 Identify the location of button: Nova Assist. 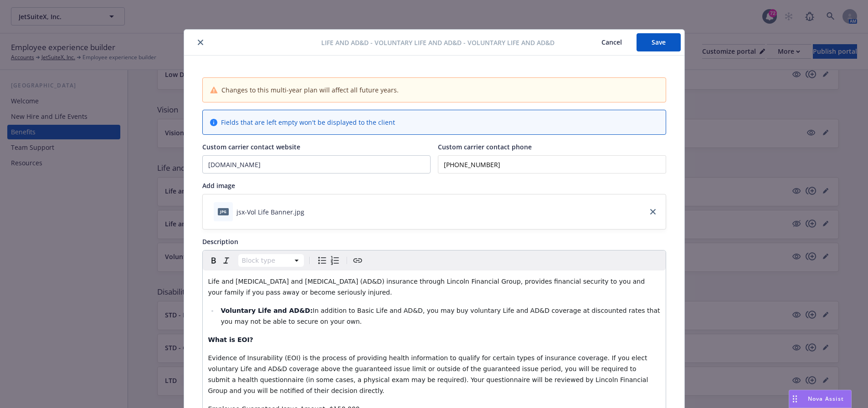
(820, 399).